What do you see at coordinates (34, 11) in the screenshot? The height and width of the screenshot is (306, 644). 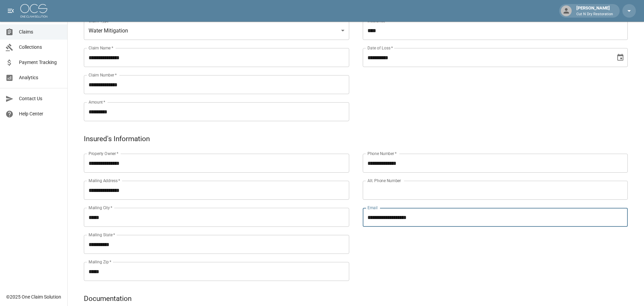 I see `img: ocs-logo-white-transparent.png` at bounding box center [34, 11].